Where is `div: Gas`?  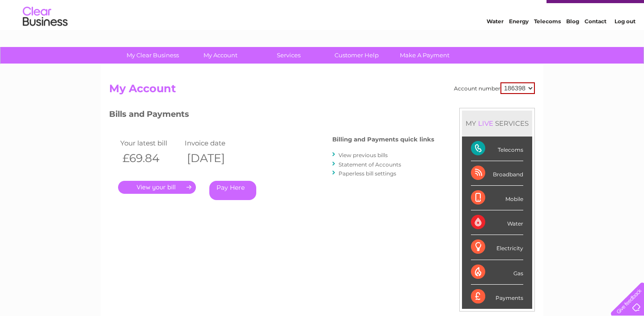
div: Gas is located at coordinates (497, 272).